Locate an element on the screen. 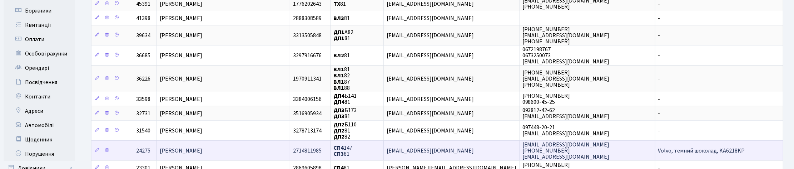 This screenshot has width=794, height=169. a: Боржники is located at coordinates (39, 11).